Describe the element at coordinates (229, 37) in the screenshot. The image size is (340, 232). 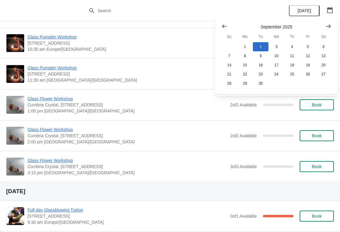
I see `th: Sunday` at that location.